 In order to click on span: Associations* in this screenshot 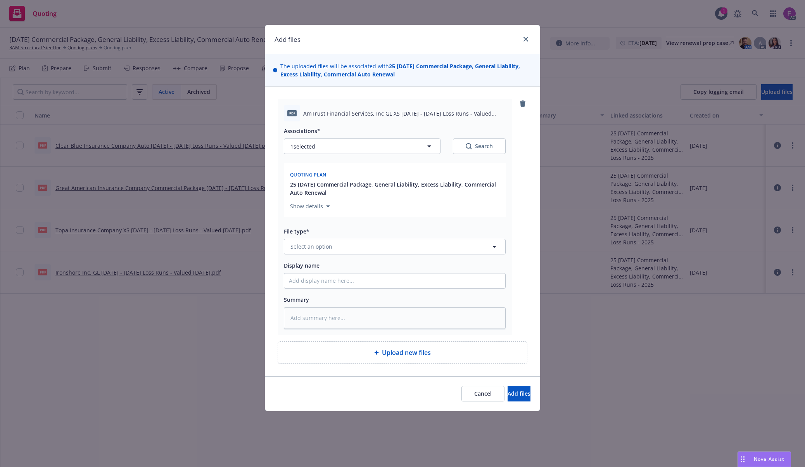, I will do `click(302, 131)`.